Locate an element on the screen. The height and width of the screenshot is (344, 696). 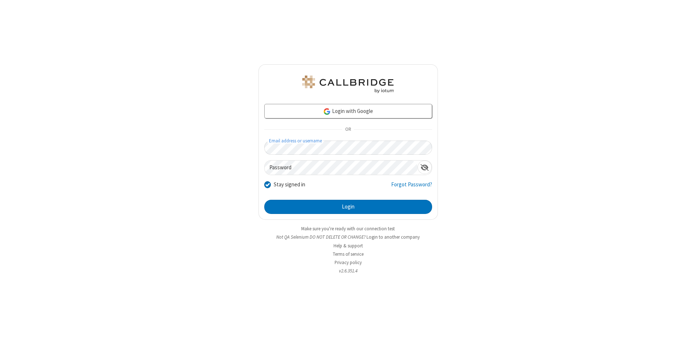
span: OR is located at coordinates (348, 129).